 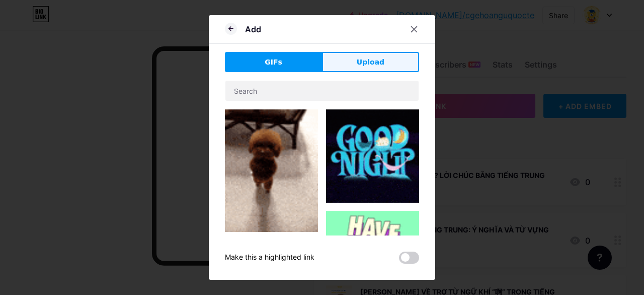 What do you see at coordinates (253, 29) in the screenshot?
I see `div: Add` at bounding box center [253, 29].